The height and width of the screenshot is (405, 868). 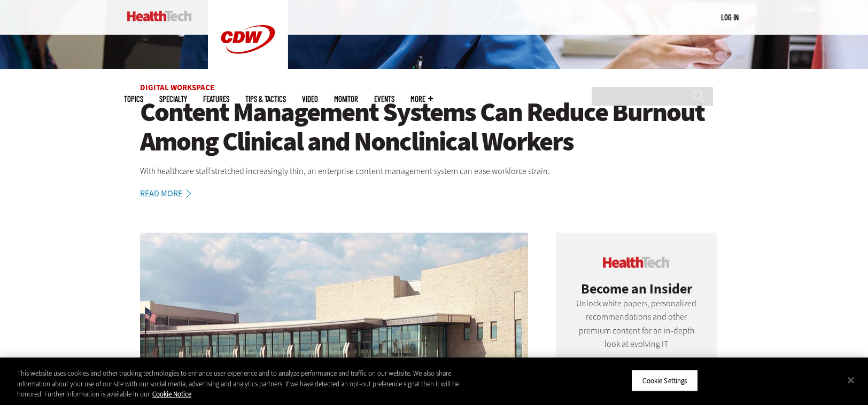 I want to click on button: Close, so click(x=851, y=380).